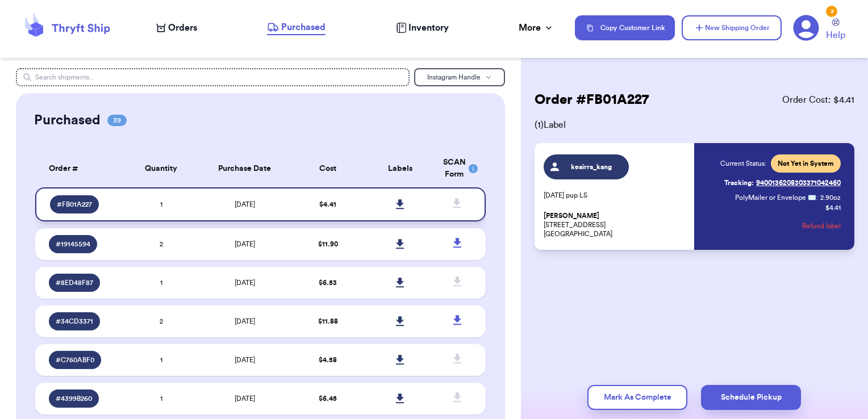  What do you see at coordinates (732, 28) in the screenshot?
I see `button: New Shipping Order` at bounding box center [732, 28].